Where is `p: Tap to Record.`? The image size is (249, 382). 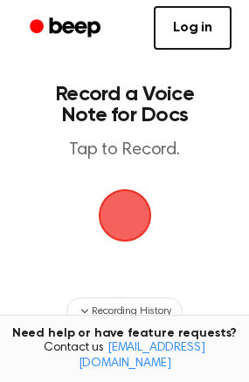 p: Tap to Record. is located at coordinates (124, 150).